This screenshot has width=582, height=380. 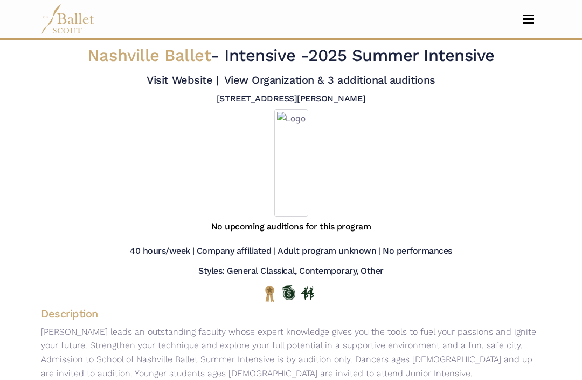 What do you see at coordinates (270, 293) in the screenshot?
I see `img: National` at bounding box center [270, 293].